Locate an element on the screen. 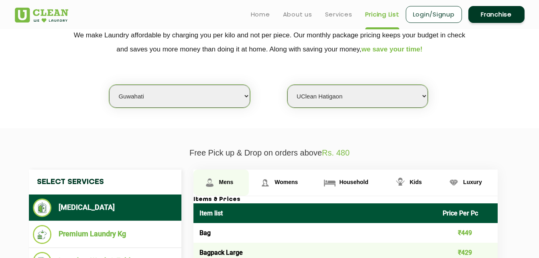 The height and width of the screenshot is (258, 539). img: Mens is located at coordinates (209, 182).